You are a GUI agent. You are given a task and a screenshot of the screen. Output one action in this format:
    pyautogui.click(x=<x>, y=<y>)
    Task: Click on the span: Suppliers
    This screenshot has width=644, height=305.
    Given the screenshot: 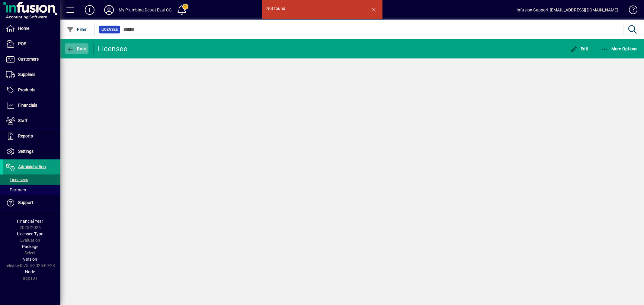 What is the action you would take?
    pyautogui.click(x=27, y=74)
    